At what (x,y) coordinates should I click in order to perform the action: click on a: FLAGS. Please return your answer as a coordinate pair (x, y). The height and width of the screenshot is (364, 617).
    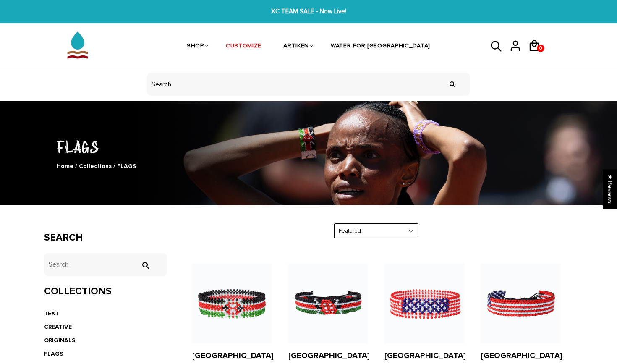
    Looking at the image, I should click on (54, 354).